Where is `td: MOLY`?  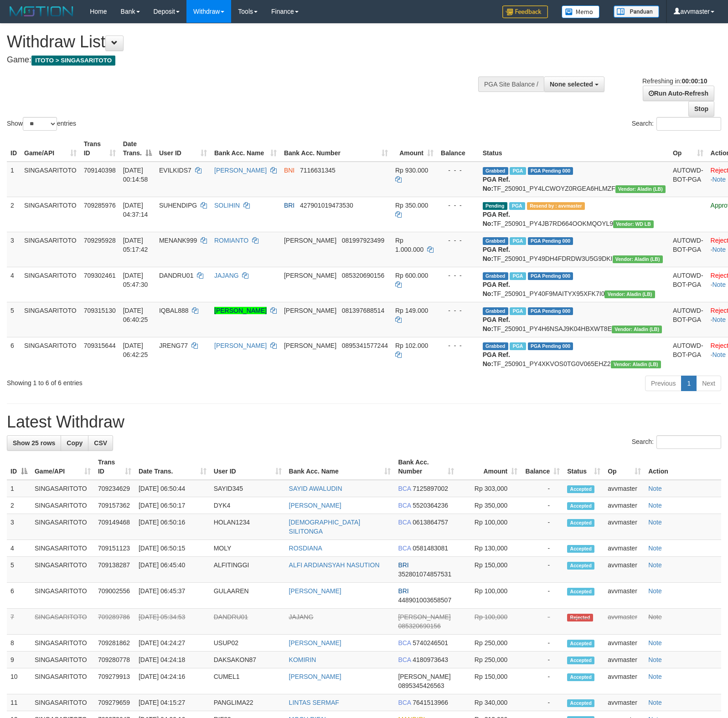
td: MOLY is located at coordinates (247, 549).